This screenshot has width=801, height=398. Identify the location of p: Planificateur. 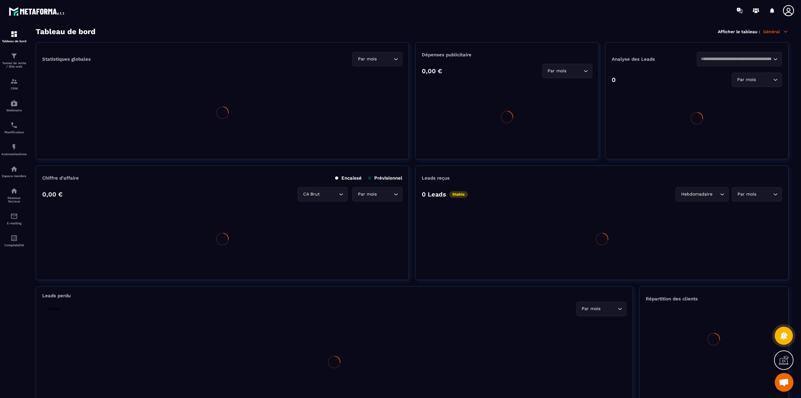
(14, 132).